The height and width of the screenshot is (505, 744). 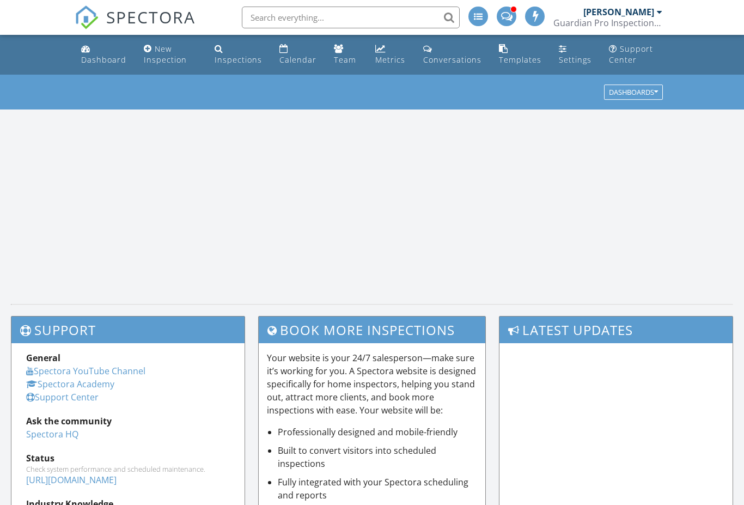 I want to click on a: Conversations, so click(x=452, y=54).